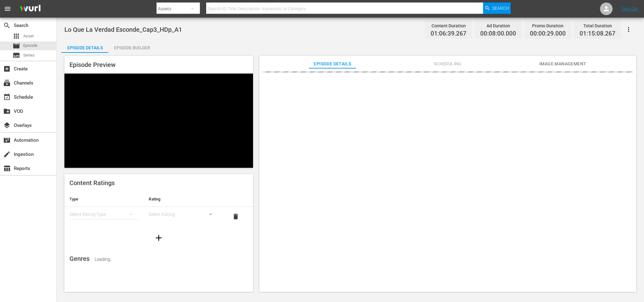 This screenshot has height=302, width=644. Describe the element at coordinates (598, 34) in the screenshot. I see `span: 01:15:08.267` at that location.